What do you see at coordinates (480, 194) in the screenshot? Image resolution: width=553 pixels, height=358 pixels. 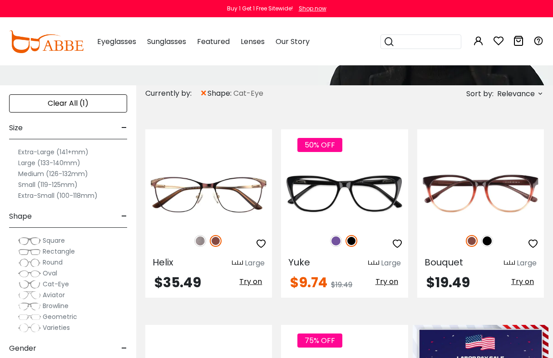 I see `img: Brown Bouquet - Acetate ,Universal Bridge Fit` at bounding box center [480, 194].